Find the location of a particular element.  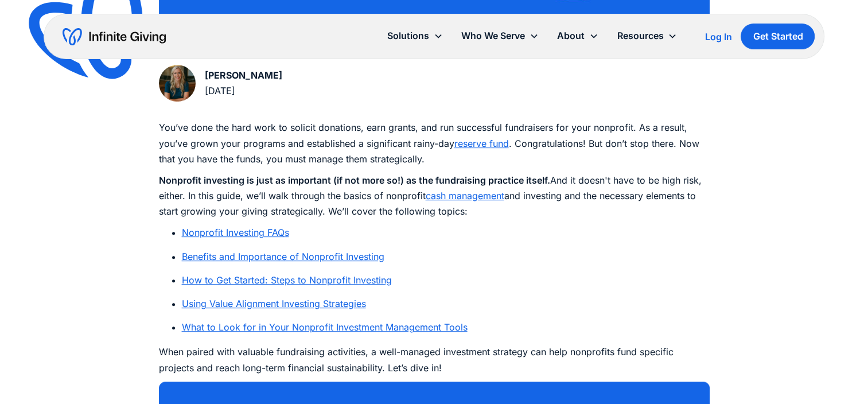

a: What to Look for in Your Nonprofit Investment Management Tools is located at coordinates (325, 327).